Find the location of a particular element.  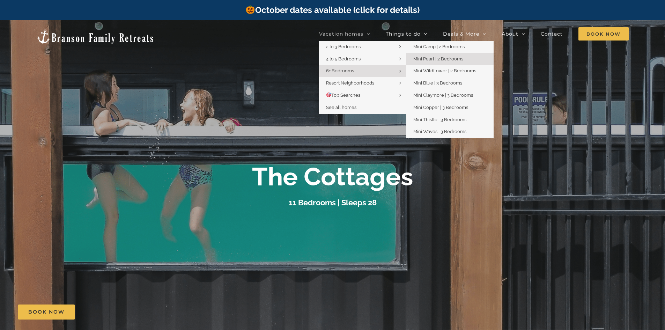

span: Mini Camp | 2 Bedrooms is located at coordinates (439, 46).